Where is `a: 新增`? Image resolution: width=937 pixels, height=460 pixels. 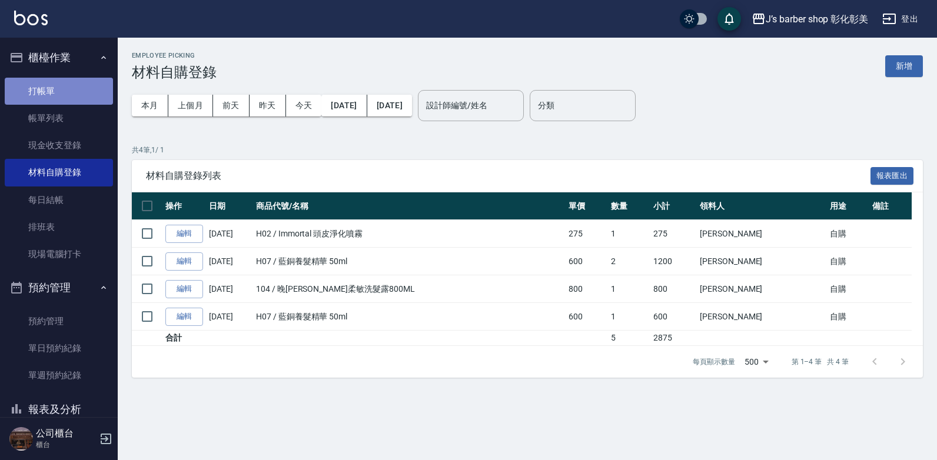 a: 新增 is located at coordinates (904, 65).